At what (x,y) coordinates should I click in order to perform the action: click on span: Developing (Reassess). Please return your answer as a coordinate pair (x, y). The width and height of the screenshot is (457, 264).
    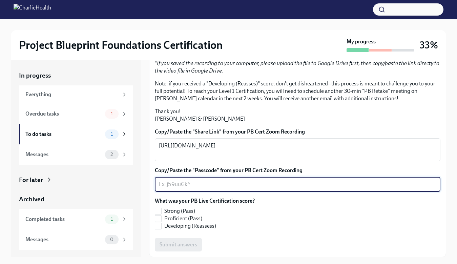
    Looking at the image, I should click on (190, 226).